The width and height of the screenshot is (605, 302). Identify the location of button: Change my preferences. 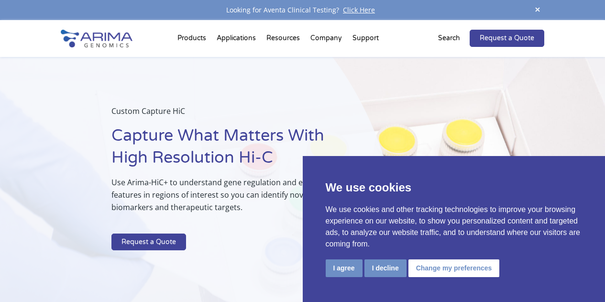
(454, 268).